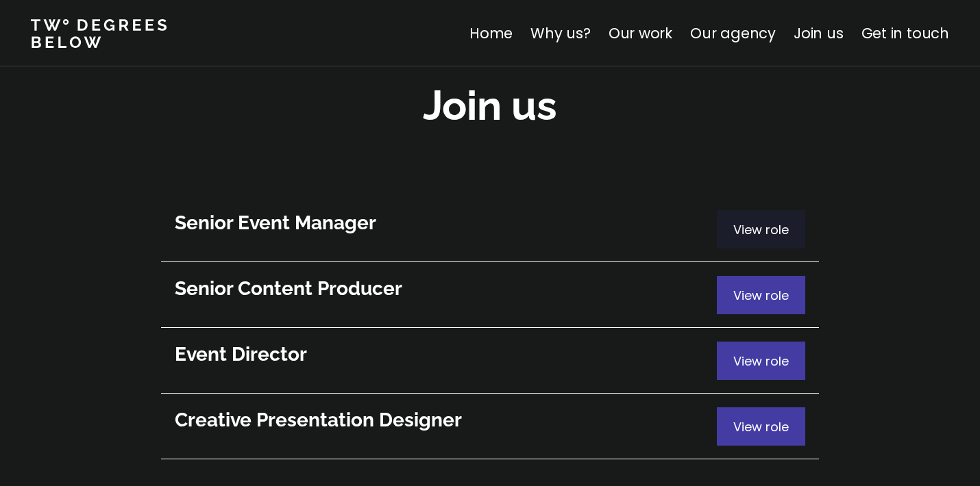  I want to click on h3: Senior Event Manager, so click(445, 223).